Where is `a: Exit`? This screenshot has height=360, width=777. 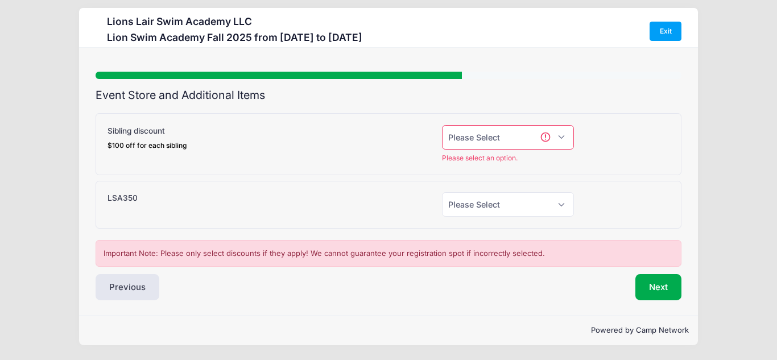
a: Exit is located at coordinates (665, 31).